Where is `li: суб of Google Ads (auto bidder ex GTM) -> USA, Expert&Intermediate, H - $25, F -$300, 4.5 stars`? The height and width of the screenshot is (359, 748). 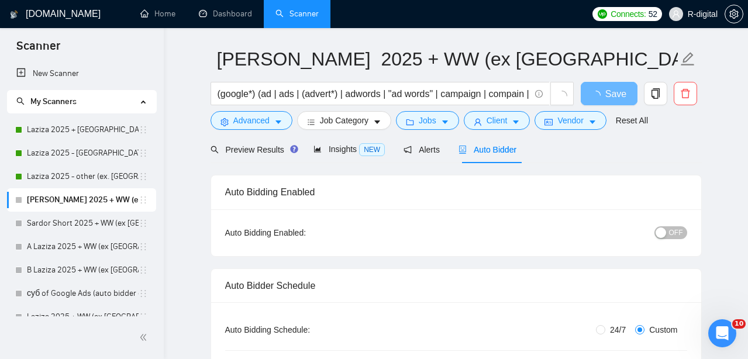 li: суб of Google Ads (auto bidder ex GTM) -> USA, Expert&Intermediate, H - $25, F -$300, 4.5 stars is located at coordinates (81, 294).